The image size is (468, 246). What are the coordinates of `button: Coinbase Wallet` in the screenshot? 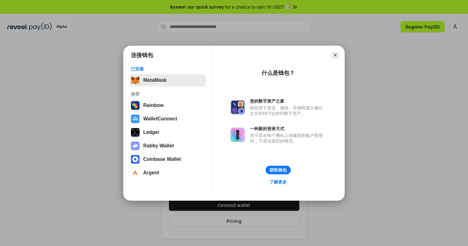 It's located at (167, 159).